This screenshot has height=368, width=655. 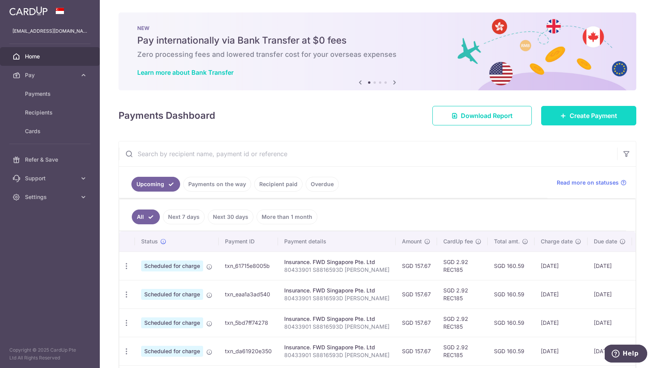 I want to click on a: Recipient paid, so click(x=278, y=184).